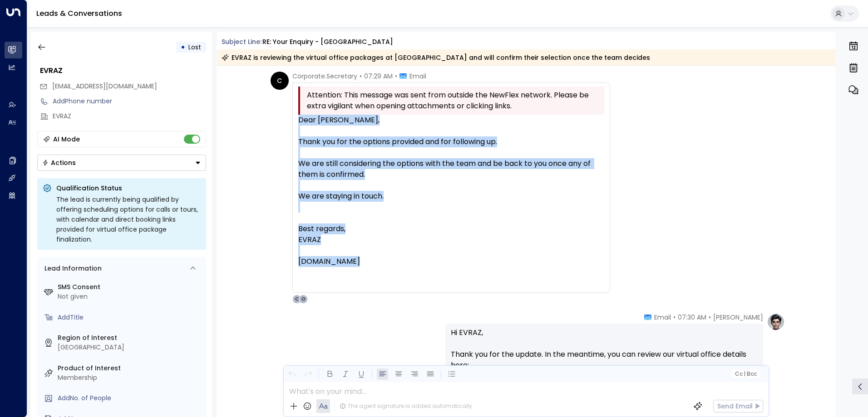  Describe the element at coordinates (129, 101) in the screenshot. I see `div: AddPhone number` at that location.